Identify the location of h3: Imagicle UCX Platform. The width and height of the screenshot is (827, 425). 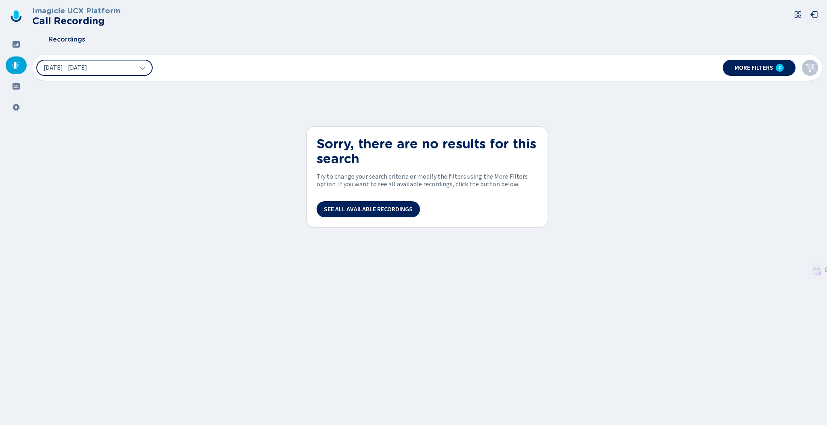
(76, 11).